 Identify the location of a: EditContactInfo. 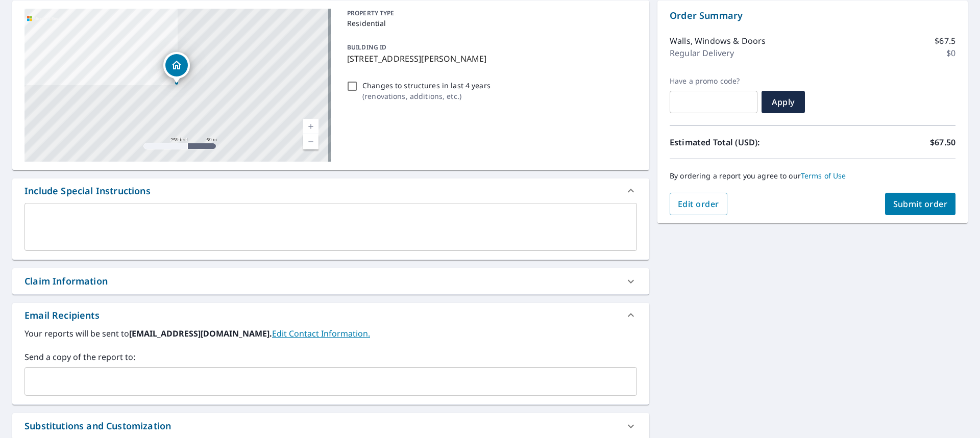
(321, 333).